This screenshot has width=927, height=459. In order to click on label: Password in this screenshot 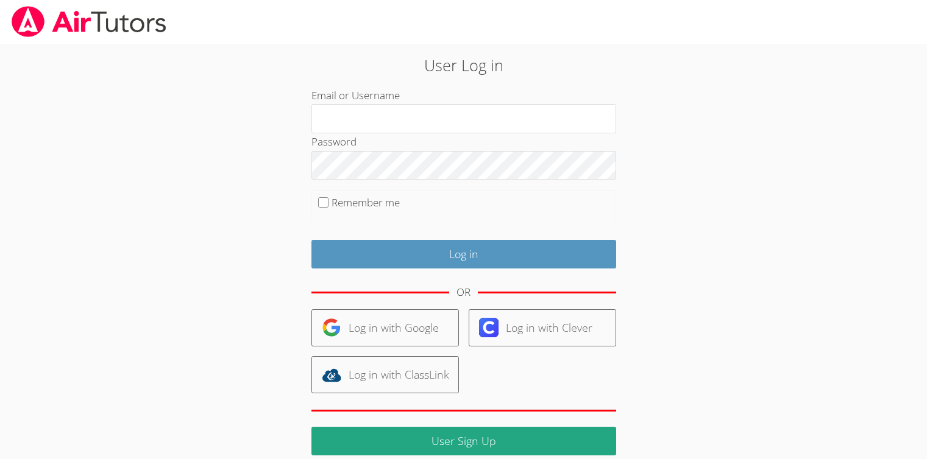, I will do `click(334, 141)`.